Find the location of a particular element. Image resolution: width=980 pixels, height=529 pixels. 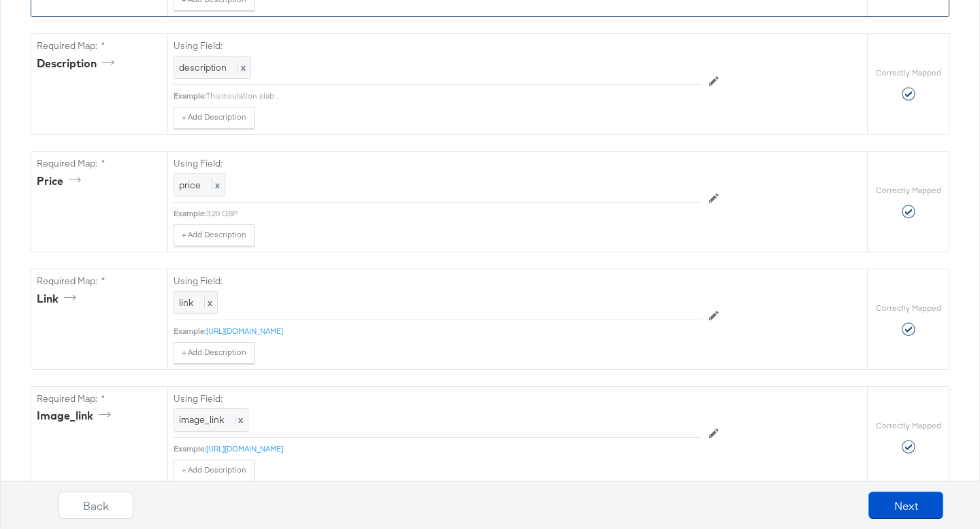

button: Next is located at coordinates (906, 505).